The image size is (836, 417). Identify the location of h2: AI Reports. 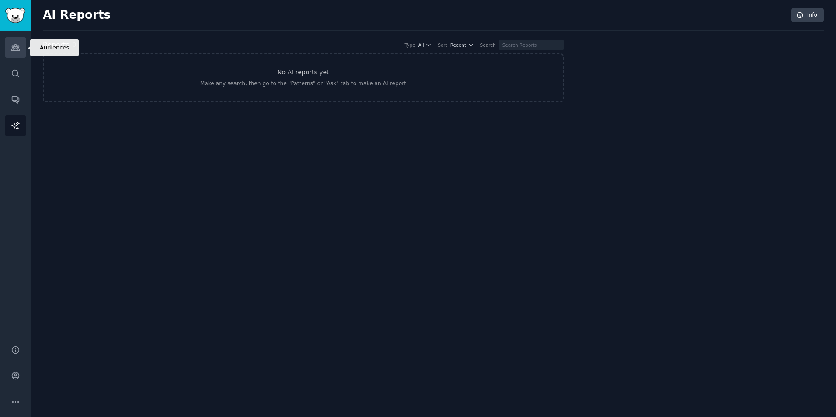
(76, 15).